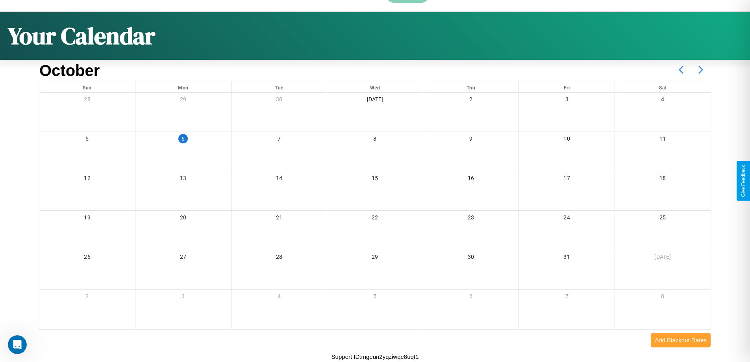 Image resolution: width=750 pixels, height=362 pixels. I want to click on div: 22, so click(375, 219).